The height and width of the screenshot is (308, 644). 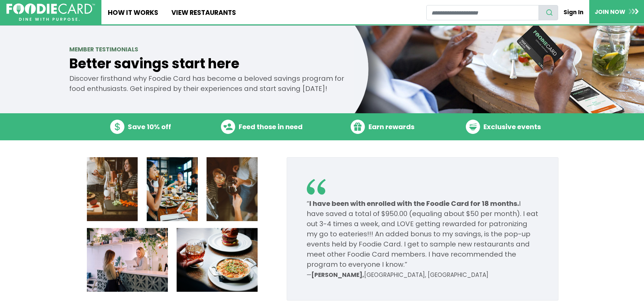 What do you see at coordinates (211, 50) in the screenshot?
I see `span: MEMBER TESTIMONIALS` at bounding box center [211, 50].